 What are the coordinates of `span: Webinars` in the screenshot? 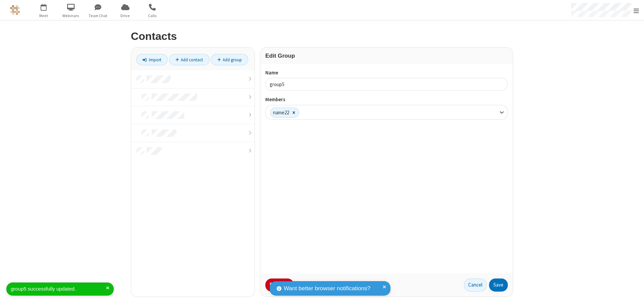 It's located at (71, 16).